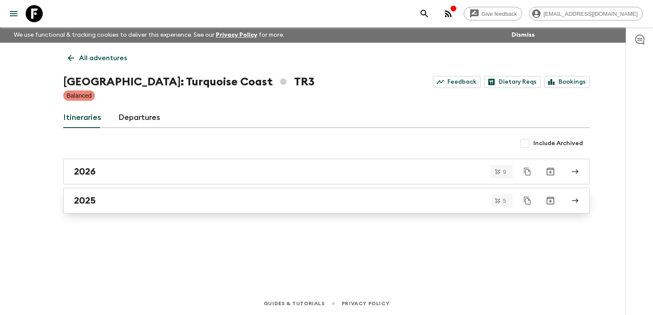 The image size is (653, 315). What do you see at coordinates (558, 144) in the screenshot?
I see `span: Include Archived` at bounding box center [558, 144].